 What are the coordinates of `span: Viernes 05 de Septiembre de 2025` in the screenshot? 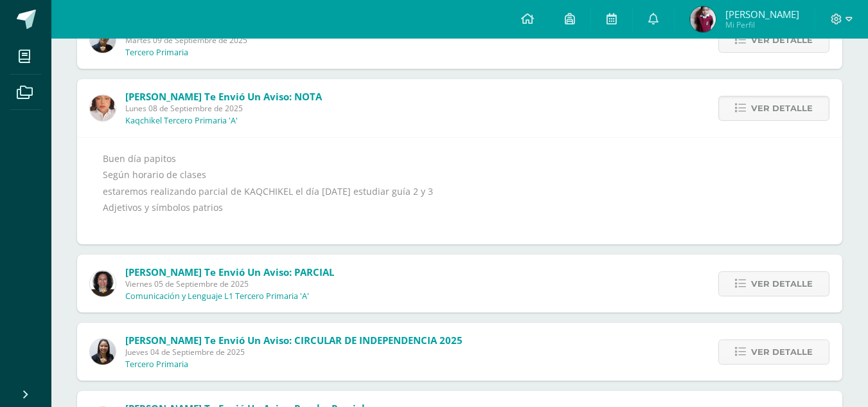 It's located at (230, 283).